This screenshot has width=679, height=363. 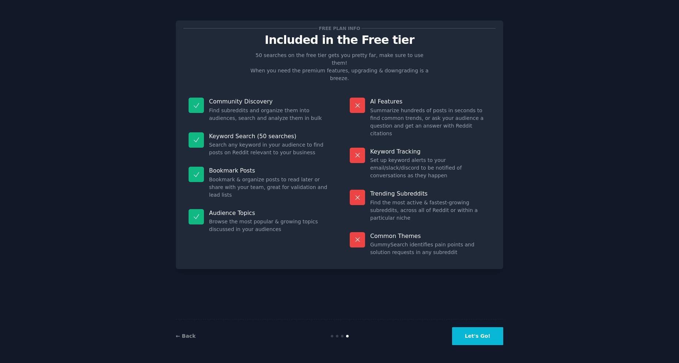 I want to click on dd: Search any keyword in your audience to find posts on Reddit relevant to your business, so click(x=269, y=149).